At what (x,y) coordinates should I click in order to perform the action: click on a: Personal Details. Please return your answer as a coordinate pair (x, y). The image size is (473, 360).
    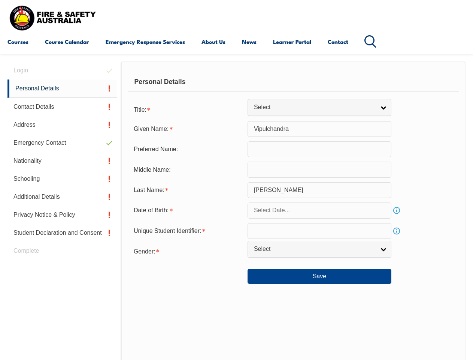
    Looking at the image, I should click on (62, 88).